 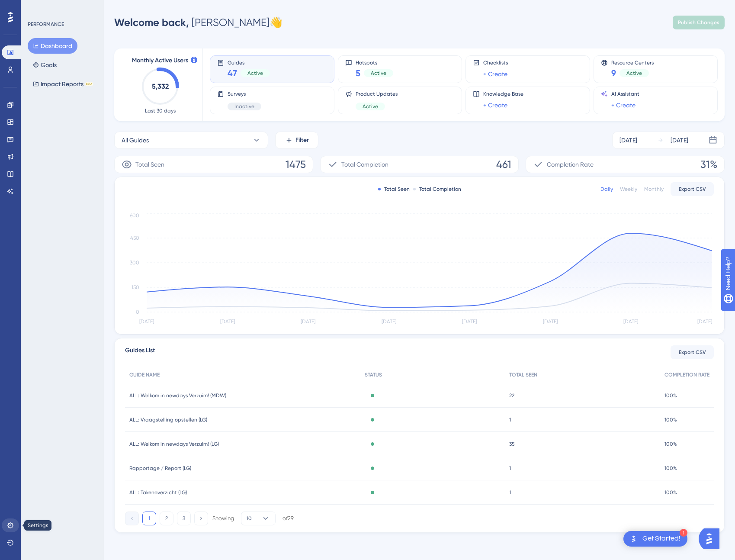 I want to click on span: Completion Rate, so click(x=570, y=164).